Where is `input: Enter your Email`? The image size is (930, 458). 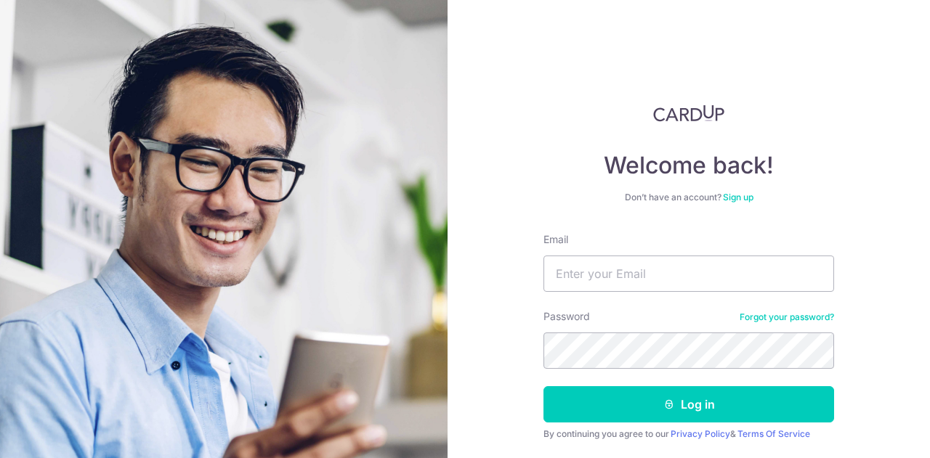
input: Enter your Email is located at coordinates (689, 274).